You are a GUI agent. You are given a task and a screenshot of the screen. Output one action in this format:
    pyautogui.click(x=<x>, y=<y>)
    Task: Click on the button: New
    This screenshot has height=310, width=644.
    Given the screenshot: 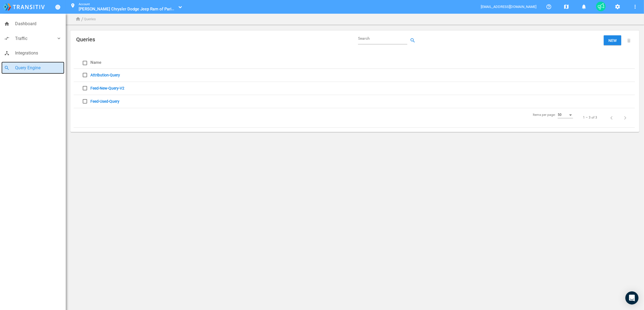 What is the action you would take?
    pyautogui.click(x=612, y=40)
    